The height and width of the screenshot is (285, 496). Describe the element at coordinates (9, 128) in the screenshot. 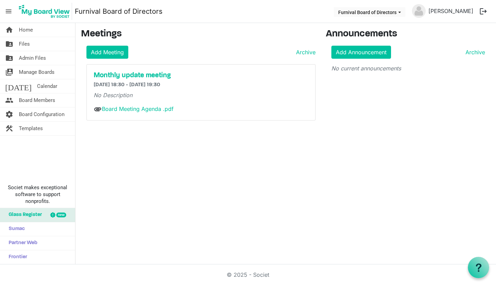

I see `span: construction` at that location.